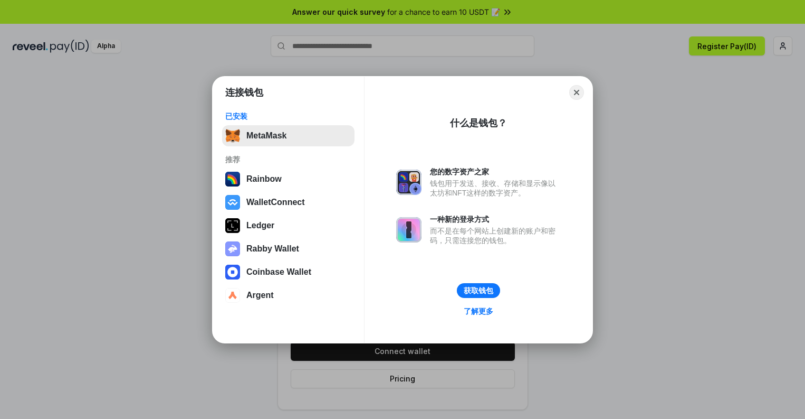 This screenshot has height=419, width=805. What do you see at coordinates (264, 179) in the screenshot?
I see `div: Rainbow` at bounding box center [264, 179].